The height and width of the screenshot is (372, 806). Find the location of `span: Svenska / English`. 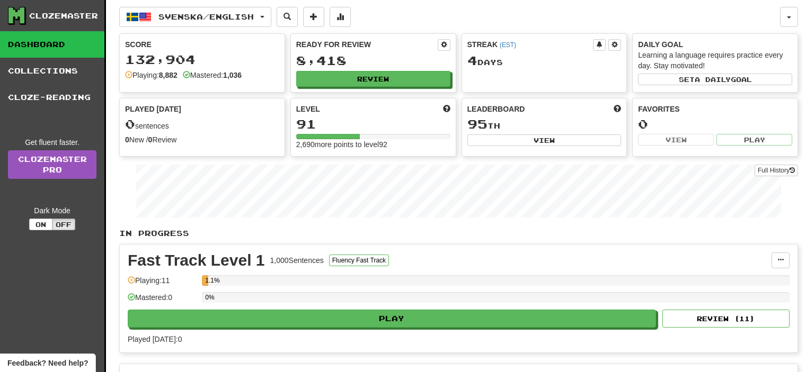

span: Svenska / English is located at coordinates (206, 16).